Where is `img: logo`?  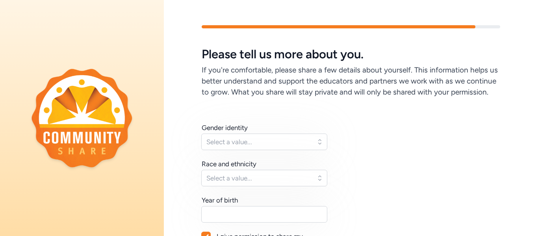 img: logo is located at coordinates (82, 118).